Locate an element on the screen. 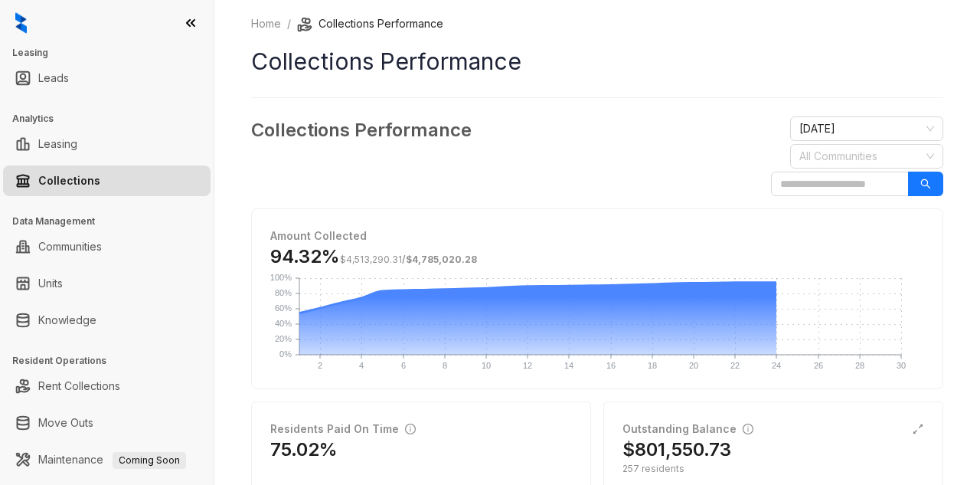  img: logo is located at coordinates (21, 23).